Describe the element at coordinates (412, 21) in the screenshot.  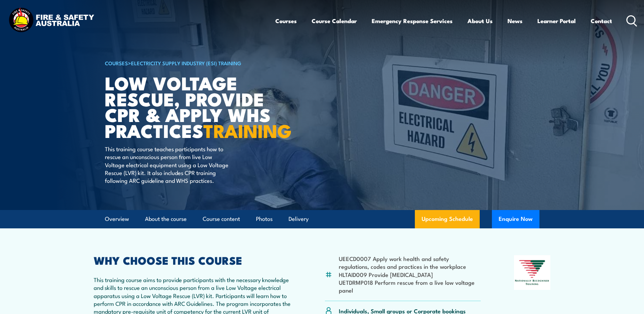
I see `a: Emergency Response Services` at that location.